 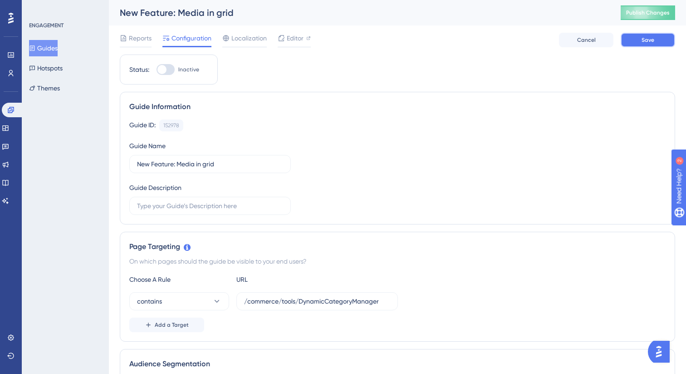 What do you see at coordinates (143, 125) in the screenshot?
I see `div: Guide ID:` at bounding box center [143, 125].